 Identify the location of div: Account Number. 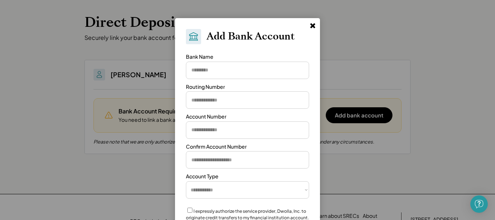
(206, 117).